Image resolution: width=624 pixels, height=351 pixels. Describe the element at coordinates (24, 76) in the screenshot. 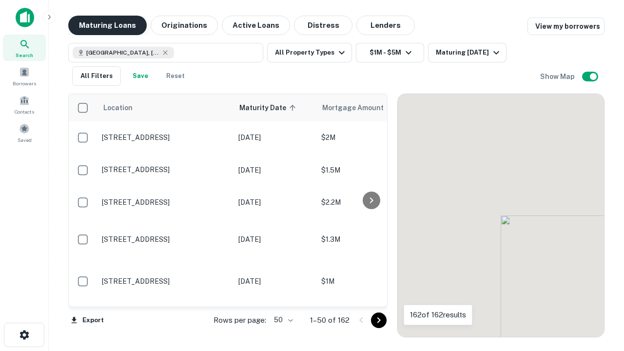

I see `a: Borrowers` at that location.